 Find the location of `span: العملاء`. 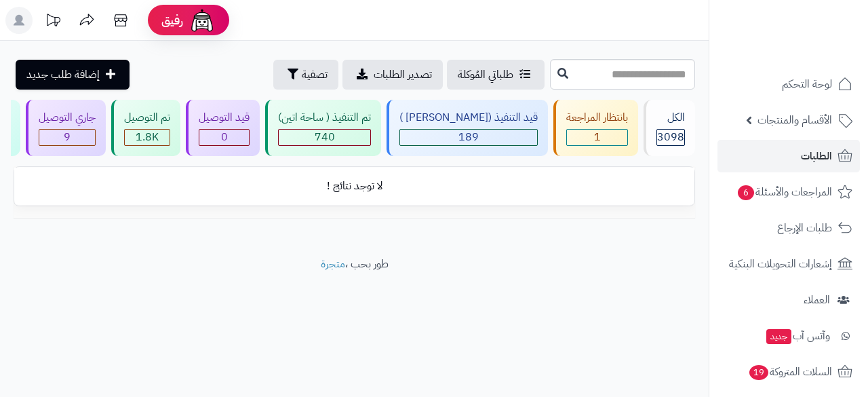

span: العملاء is located at coordinates (816, 300).